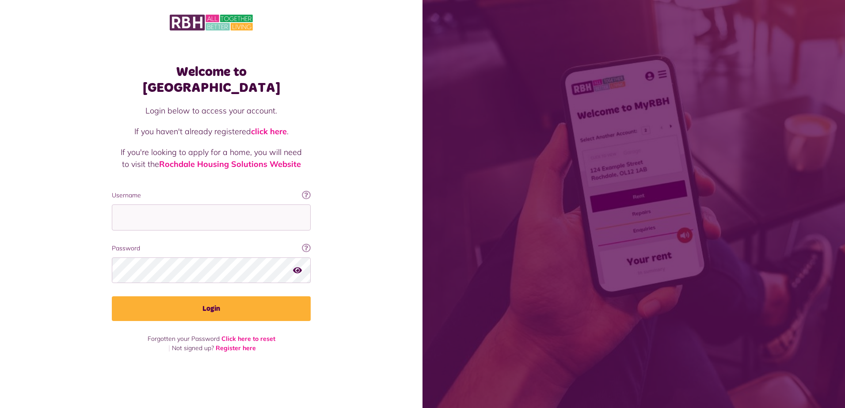 The width and height of the screenshot is (845, 408). Describe the element at coordinates (183, 339) in the screenshot. I see `span: Forgotten your Password` at that location.